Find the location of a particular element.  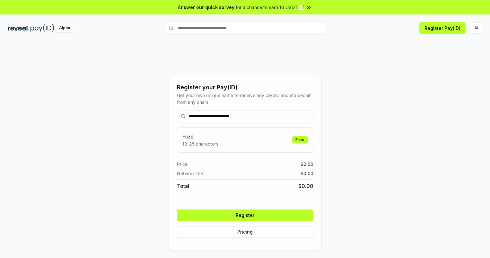

button: Register Pay(ID) is located at coordinates (442, 28).